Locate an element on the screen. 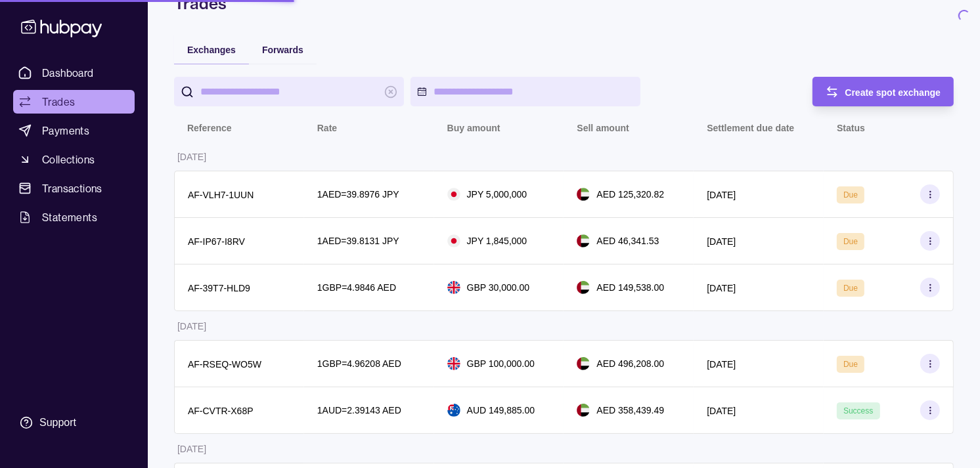 This screenshot has width=980, height=468. span: Collections is located at coordinates (68, 159).